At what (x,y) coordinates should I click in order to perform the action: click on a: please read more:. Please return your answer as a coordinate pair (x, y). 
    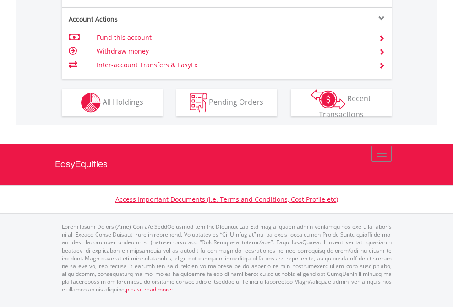
    Looking at the image, I should click on (149, 289).